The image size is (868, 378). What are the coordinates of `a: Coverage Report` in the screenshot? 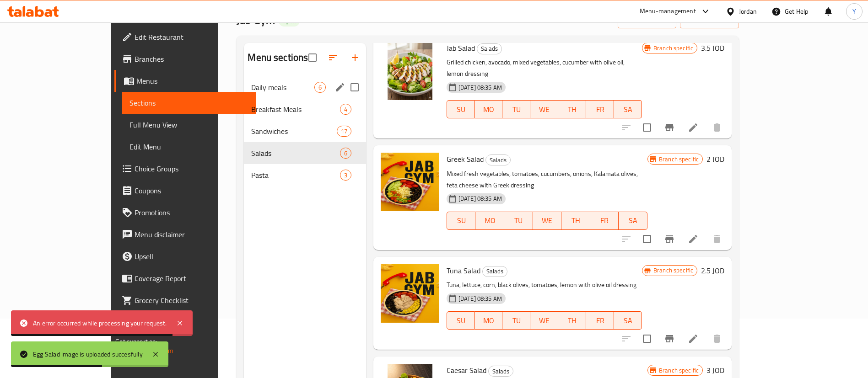 It's located at (185, 278).